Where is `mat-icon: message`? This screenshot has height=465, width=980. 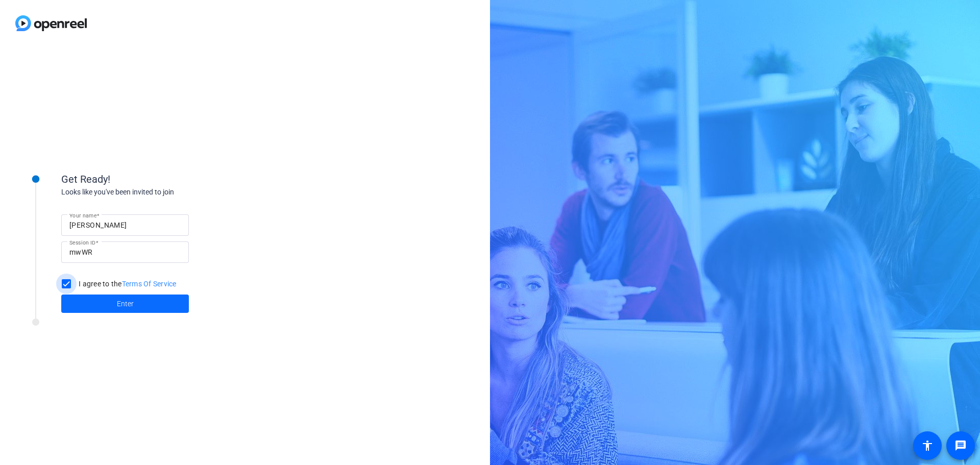 mat-icon: message is located at coordinates (961, 446).